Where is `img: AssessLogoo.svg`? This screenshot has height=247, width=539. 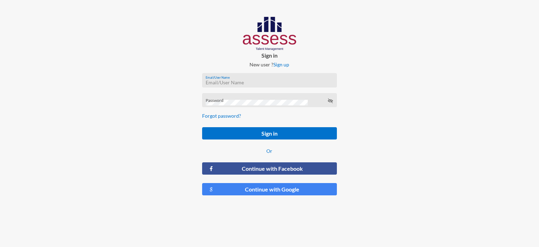
img: AssessLogoo.svg is located at coordinates (270, 34).